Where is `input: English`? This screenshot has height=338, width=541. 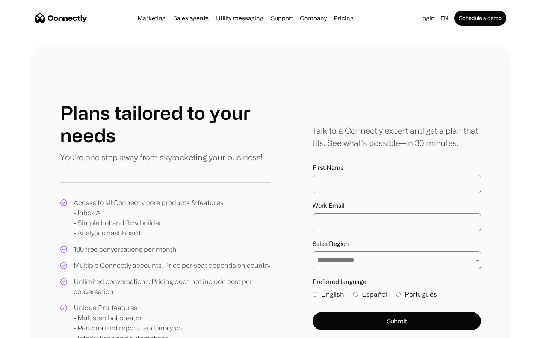 input: English is located at coordinates (315, 294).